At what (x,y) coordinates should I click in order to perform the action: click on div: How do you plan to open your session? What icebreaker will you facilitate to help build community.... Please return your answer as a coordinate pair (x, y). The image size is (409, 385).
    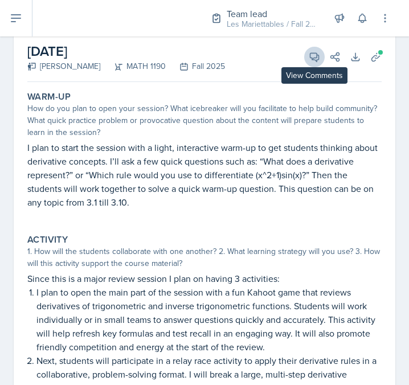
    Looking at the image, I should click on (205, 120).